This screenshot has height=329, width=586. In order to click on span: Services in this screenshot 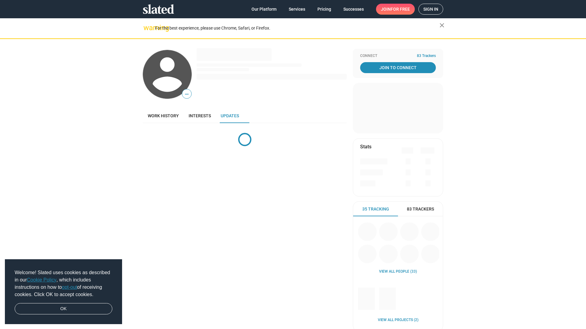, I will do `click(297, 9)`.